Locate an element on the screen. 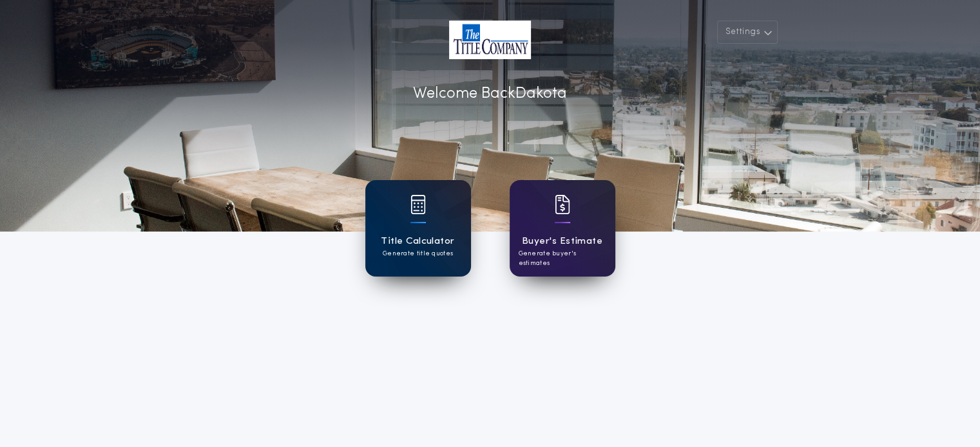  button: Settings is located at coordinates (748, 32).